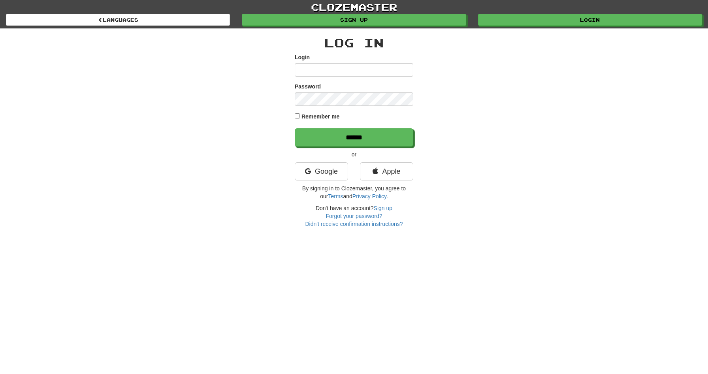 The height and width of the screenshot is (374, 708). I want to click on p: or, so click(354, 154).